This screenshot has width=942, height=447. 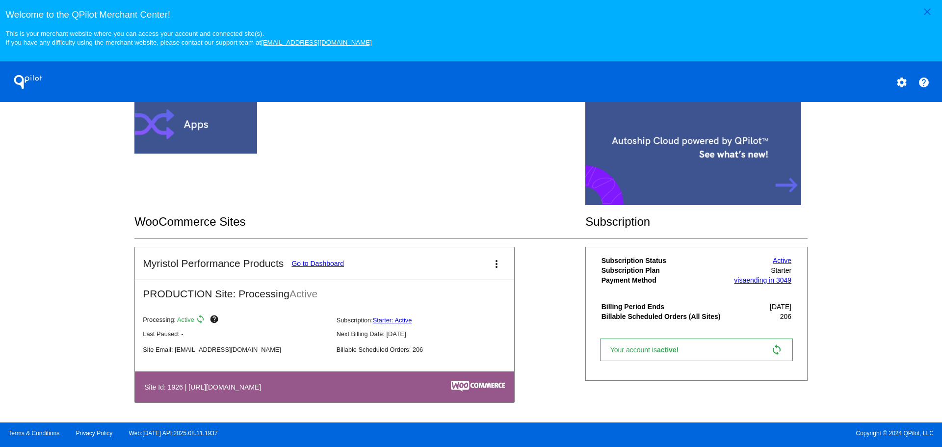 What do you see at coordinates (213, 263) in the screenshot?
I see `h2: Myristol Performance Products` at bounding box center [213, 263].